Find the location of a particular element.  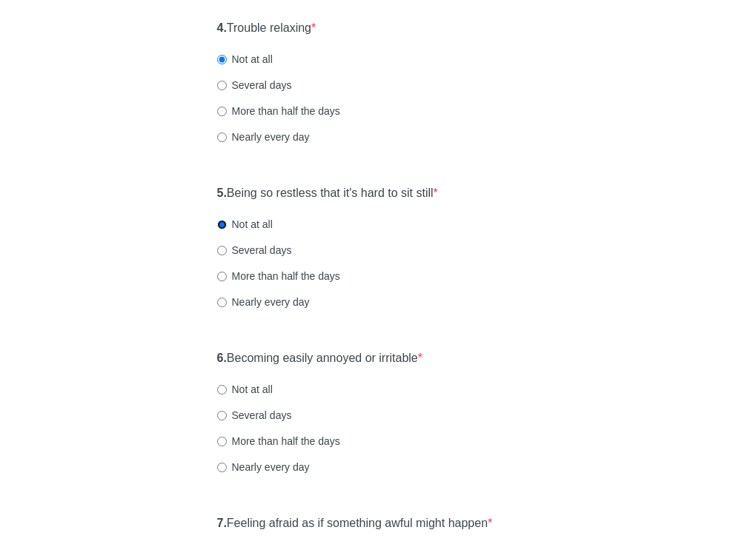

strong: 6. is located at coordinates (221, 357).